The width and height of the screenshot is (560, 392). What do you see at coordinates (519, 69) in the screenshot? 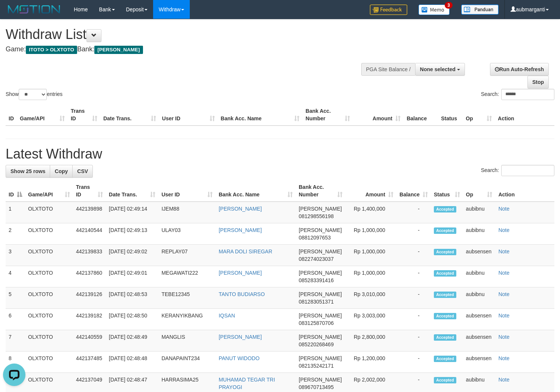
I see `a: Run Auto-Refresh` at bounding box center [519, 69].